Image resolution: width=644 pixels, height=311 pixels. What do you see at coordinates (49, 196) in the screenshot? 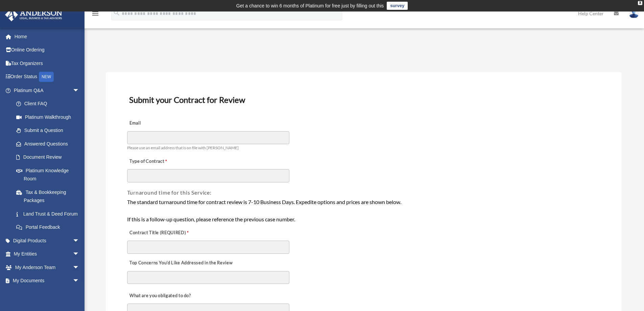
I see `a: Tax & Bookkeeping Packages` at bounding box center [49, 196].